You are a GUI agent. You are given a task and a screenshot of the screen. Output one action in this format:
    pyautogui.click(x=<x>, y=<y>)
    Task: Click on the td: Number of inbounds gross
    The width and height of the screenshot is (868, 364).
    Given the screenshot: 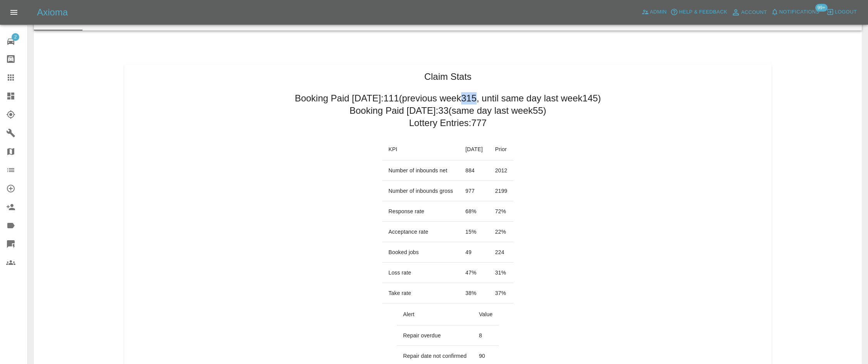 What is the action you would take?
    pyautogui.click(x=421, y=191)
    